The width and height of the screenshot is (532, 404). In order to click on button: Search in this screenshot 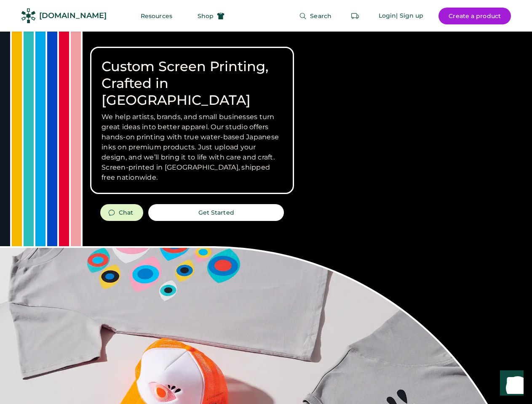, I will do `click(315, 16)`.